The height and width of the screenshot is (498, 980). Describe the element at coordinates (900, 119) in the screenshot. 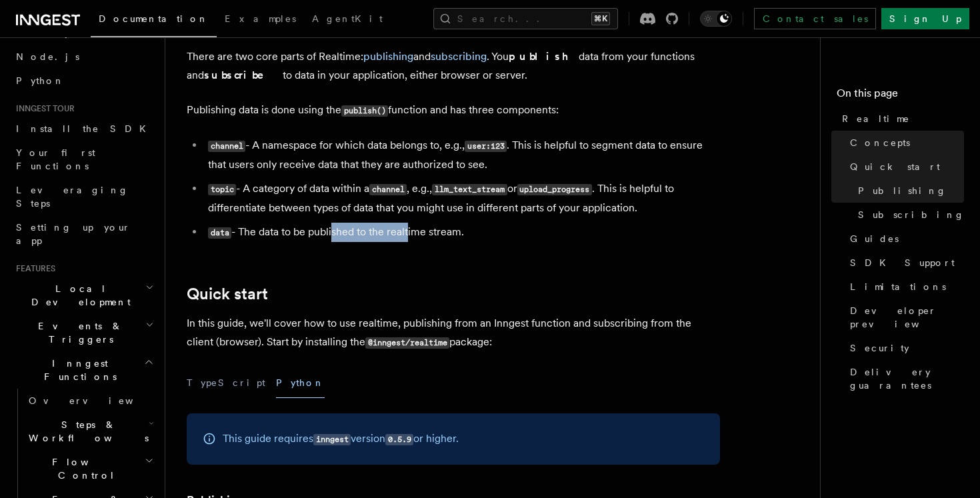

I see `a: Realtime` at that location.